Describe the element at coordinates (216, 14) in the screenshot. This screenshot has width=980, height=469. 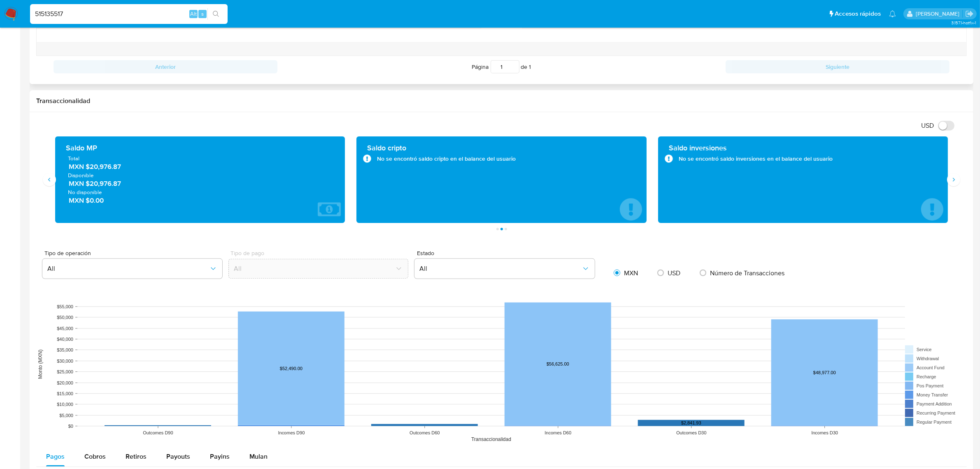
I see `button: search-icon` at that location.